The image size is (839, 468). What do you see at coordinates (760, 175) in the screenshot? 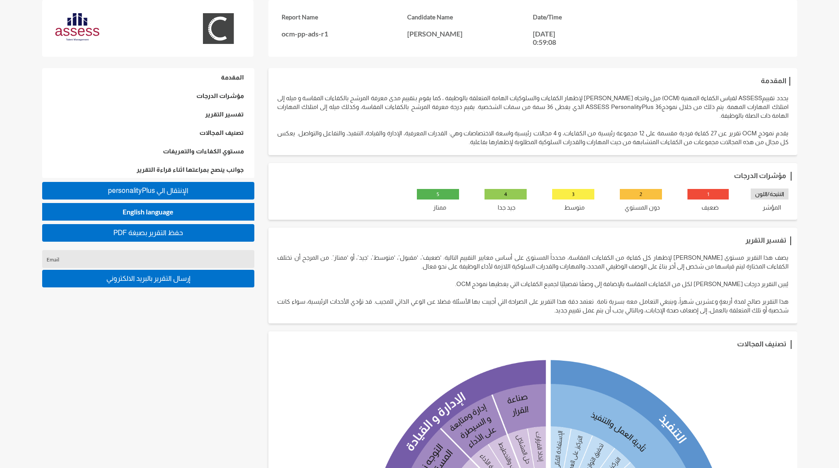
I see `h3: مؤشرات الدرجات` at bounding box center [760, 175].